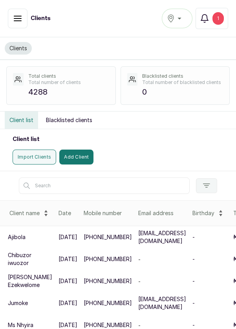 The image size is (236, 329). Describe the element at coordinates (69, 76) in the screenshot. I see `p: Total clients` at that location.